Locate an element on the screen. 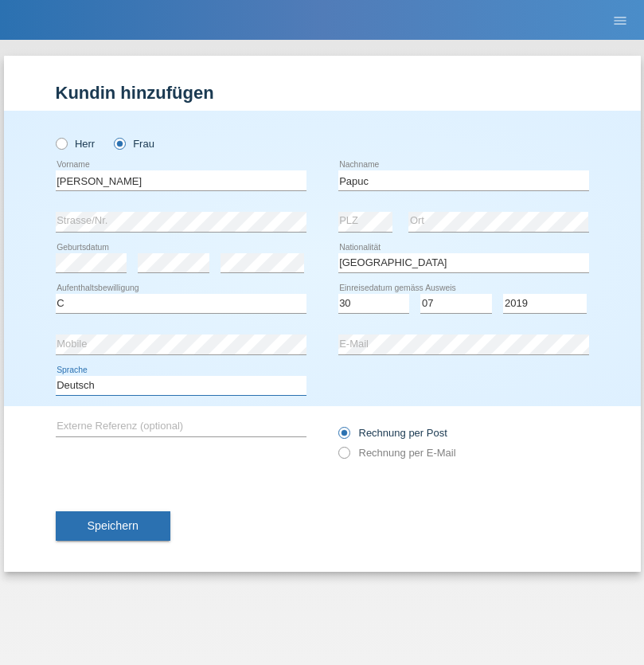  input: Herr is located at coordinates (61, 142).